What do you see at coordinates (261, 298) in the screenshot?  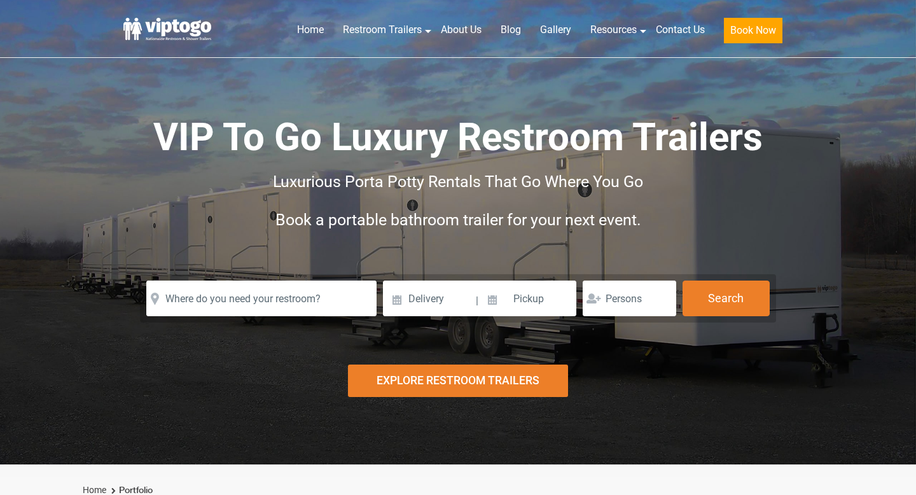 I see `input: Where do you need your restroom?` at bounding box center [261, 298].